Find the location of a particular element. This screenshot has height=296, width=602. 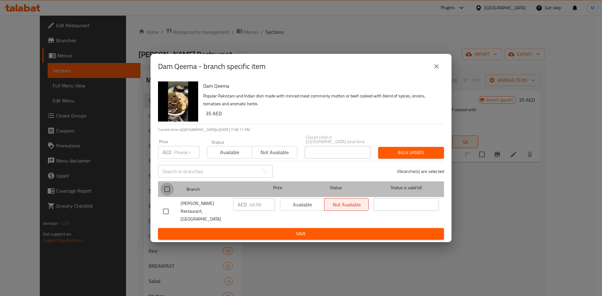

span: Save is located at coordinates (301, 234).